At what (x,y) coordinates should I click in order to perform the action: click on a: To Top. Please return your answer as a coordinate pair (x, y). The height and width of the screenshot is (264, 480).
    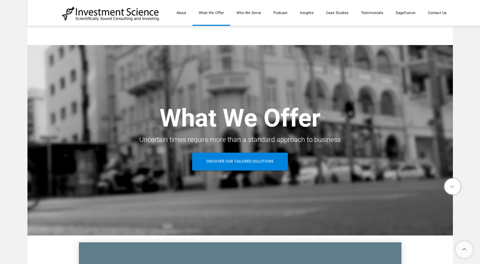
    Looking at the image, I should click on (465, 249).